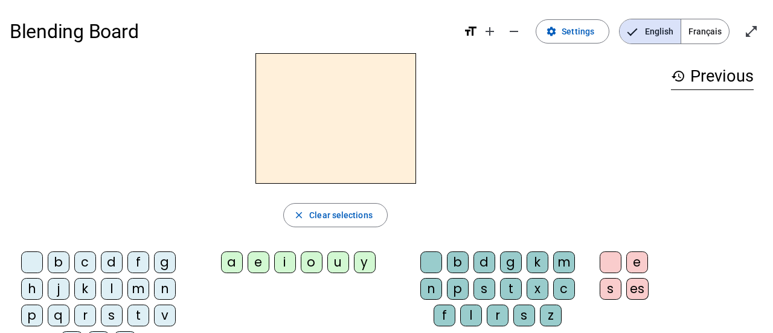 This screenshot has width=773, height=333. What do you see at coordinates (637, 289) in the screenshot?
I see `div: es` at bounding box center [637, 289].